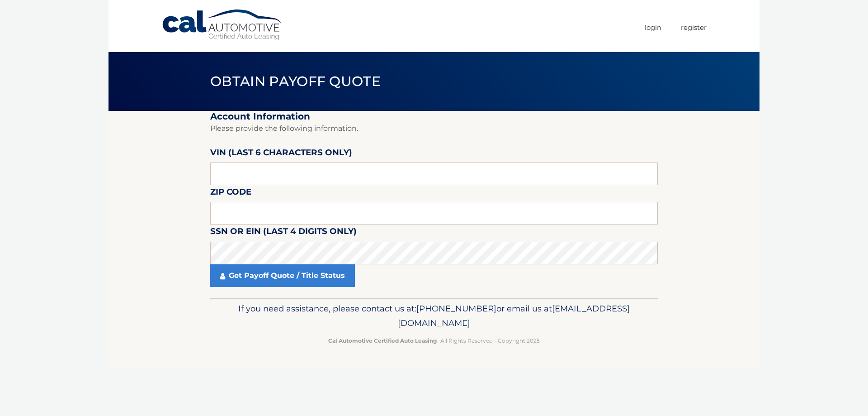 This screenshot has width=868, height=416. I want to click on a: Cal Automotive, so click(223, 25).